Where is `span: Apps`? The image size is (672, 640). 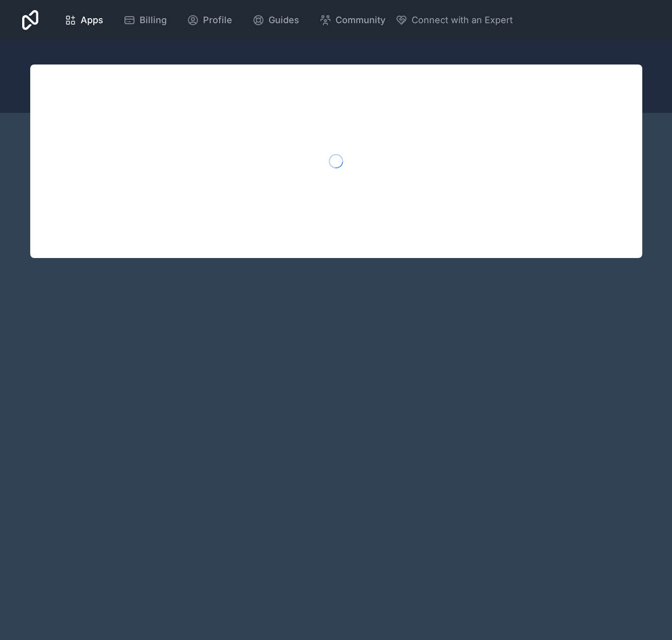 span: Apps is located at coordinates (92, 20).